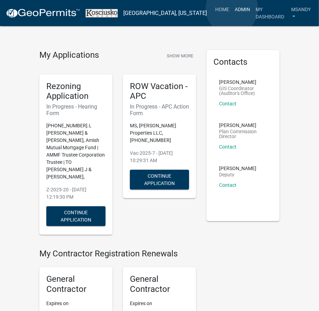 Image resolution: width=319 pixels, height=311 pixels. I want to click on h6: In Progress - Hearing Form, so click(76, 110).